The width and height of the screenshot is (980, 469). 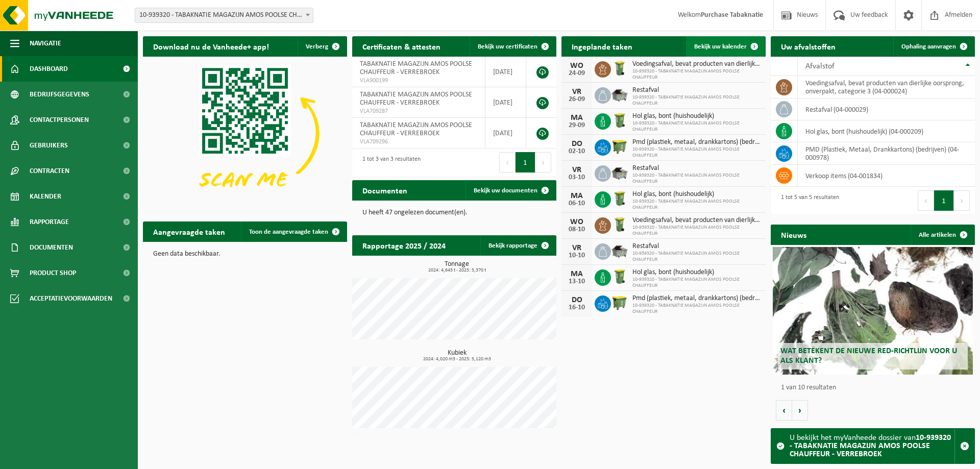 I want to click on span: 2024: 4,020 m3 - 2025: 5,120 m3, so click(x=457, y=359).